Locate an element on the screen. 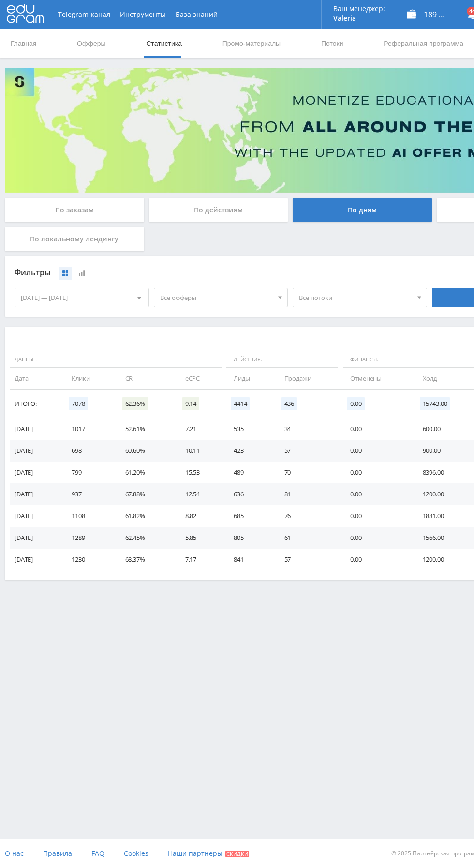 This screenshot has width=474, height=868. td: 68.37% is located at coordinates (145, 559).